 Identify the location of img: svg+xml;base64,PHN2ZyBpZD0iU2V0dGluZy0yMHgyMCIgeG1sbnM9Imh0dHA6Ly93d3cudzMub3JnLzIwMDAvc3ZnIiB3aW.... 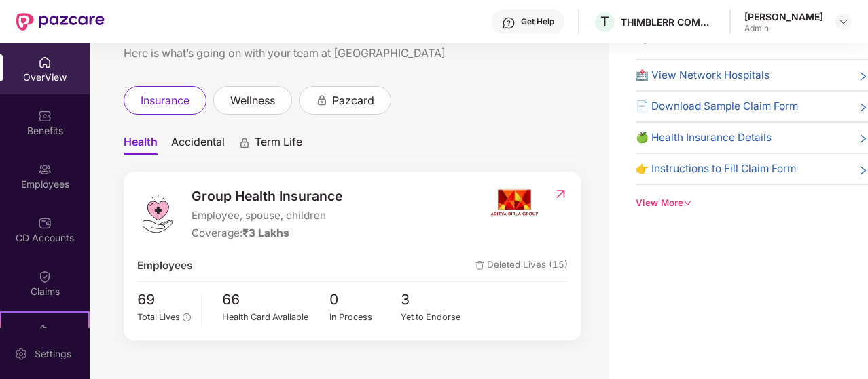
(21, 354).